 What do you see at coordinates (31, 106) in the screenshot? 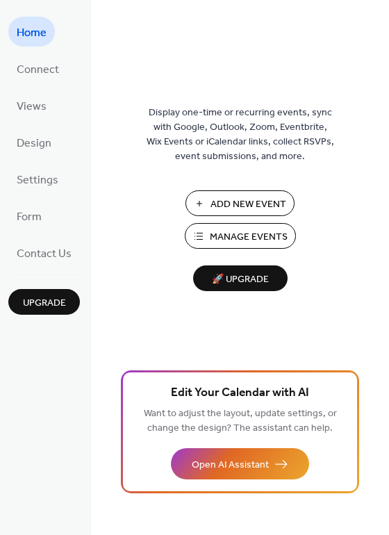
I see `span: Views` at bounding box center [31, 106].